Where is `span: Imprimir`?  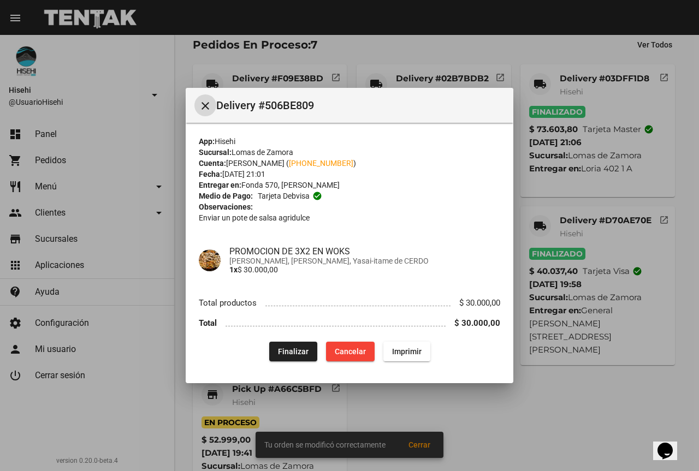 span: Imprimir is located at coordinates (407, 352).